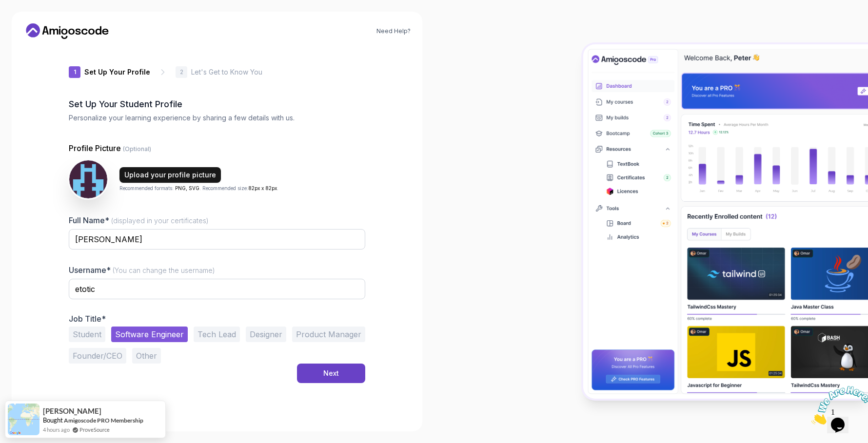 This screenshot has height=443, width=868. Describe the element at coordinates (170, 175) in the screenshot. I see `button: Upload your profile picture` at that location.